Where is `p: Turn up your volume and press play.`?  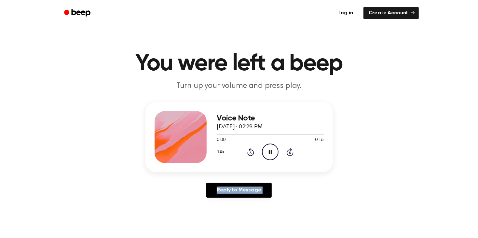 p: Turn up your volume and press play. is located at coordinates (239, 86).